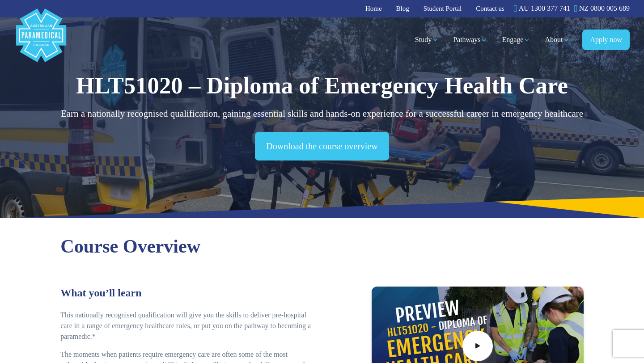  What do you see at coordinates (188, 326) in the screenshot?
I see `p: This nationally recognised qualification will give you the skills to deliver pre-hospital care in...` at bounding box center [188, 326].